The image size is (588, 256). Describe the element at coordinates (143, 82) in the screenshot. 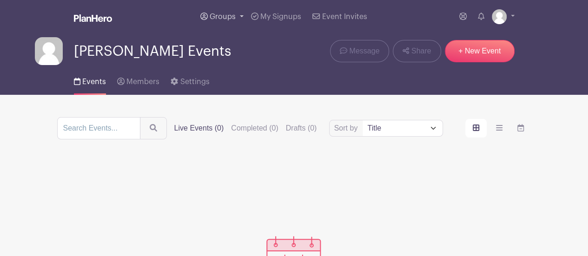

I see `span: Members` at that location.